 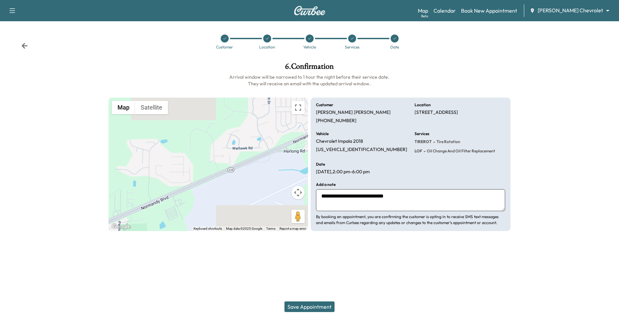 What do you see at coordinates (310, 11) in the screenshot?
I see `img: Curbee Logo` at bounding box center [310, 11].